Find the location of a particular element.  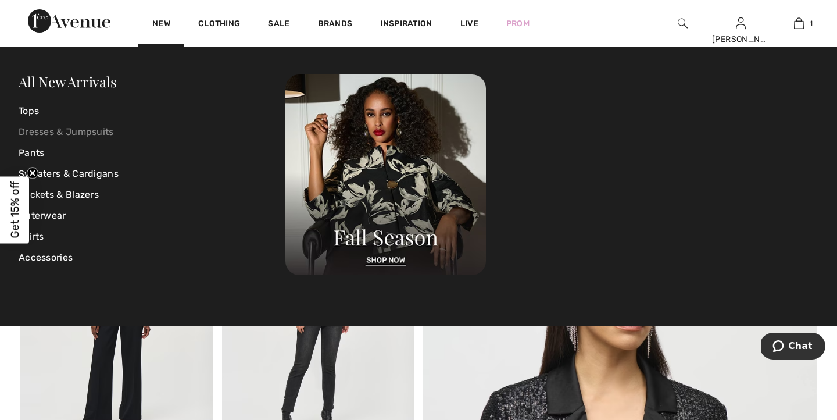

a: Skirts is located at coordinates (152, 236).